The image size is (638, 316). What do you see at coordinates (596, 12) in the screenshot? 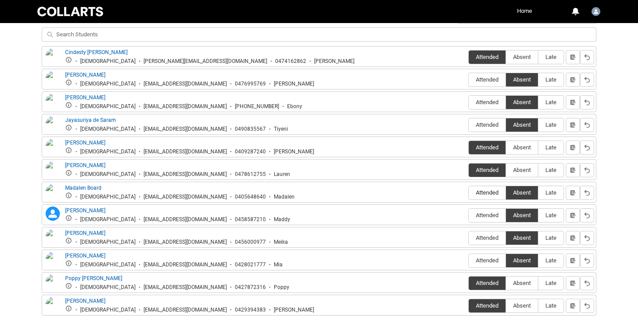
I see `img: Briana.Hallihan` at bounding box center [596, 12].